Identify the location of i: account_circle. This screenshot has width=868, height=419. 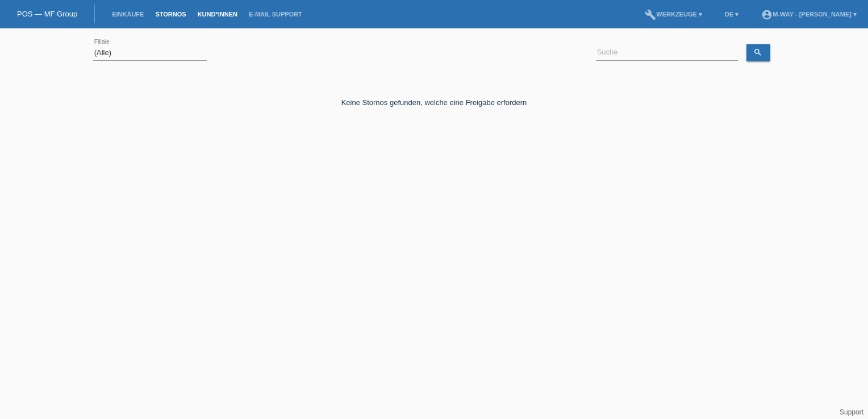
(767, 15).